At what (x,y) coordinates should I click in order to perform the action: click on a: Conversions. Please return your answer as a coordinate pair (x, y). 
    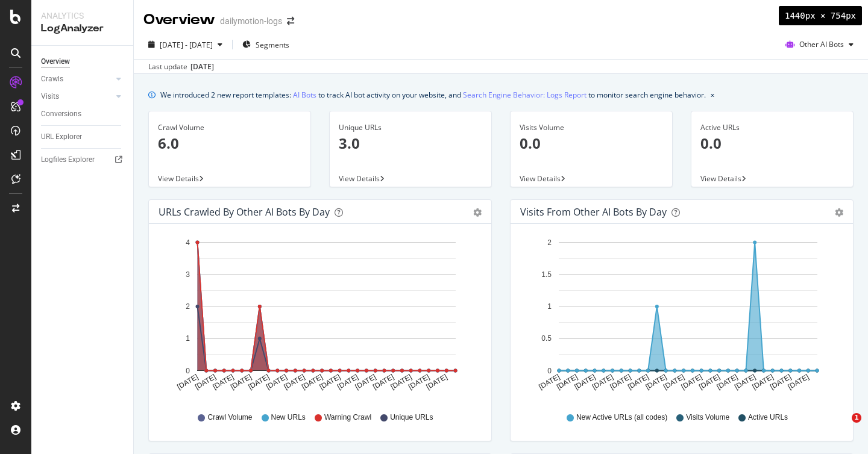
    Looking at the image, I should click on (82, 114).